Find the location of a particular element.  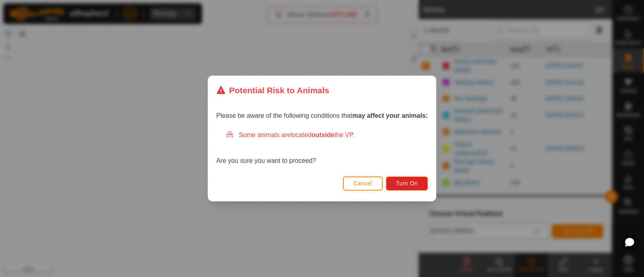

span: Turn On is located at coordinates (407, 184).